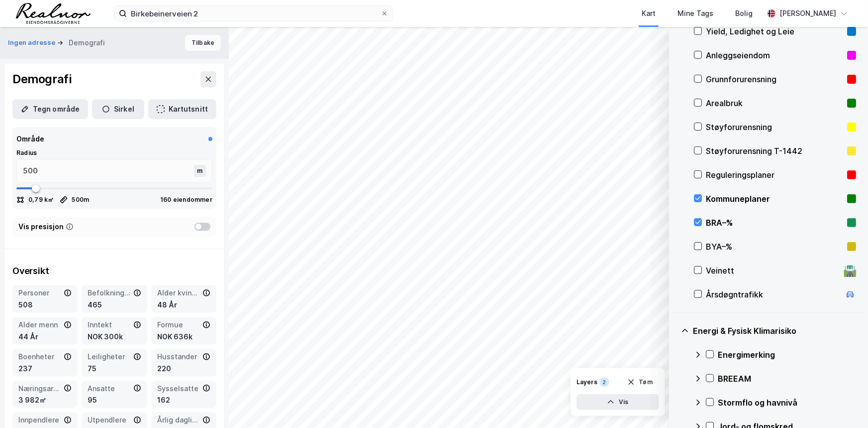  Describe the element at coordinates (254, 13) in the screenshot. I see `input: Søk på adresse, matrikkel, gårdeiere, leietakere eller personer` at that location.